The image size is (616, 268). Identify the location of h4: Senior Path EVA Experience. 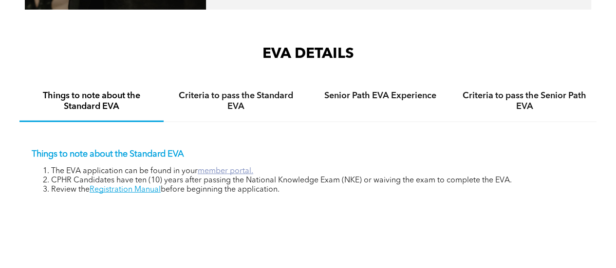
(380, 96).